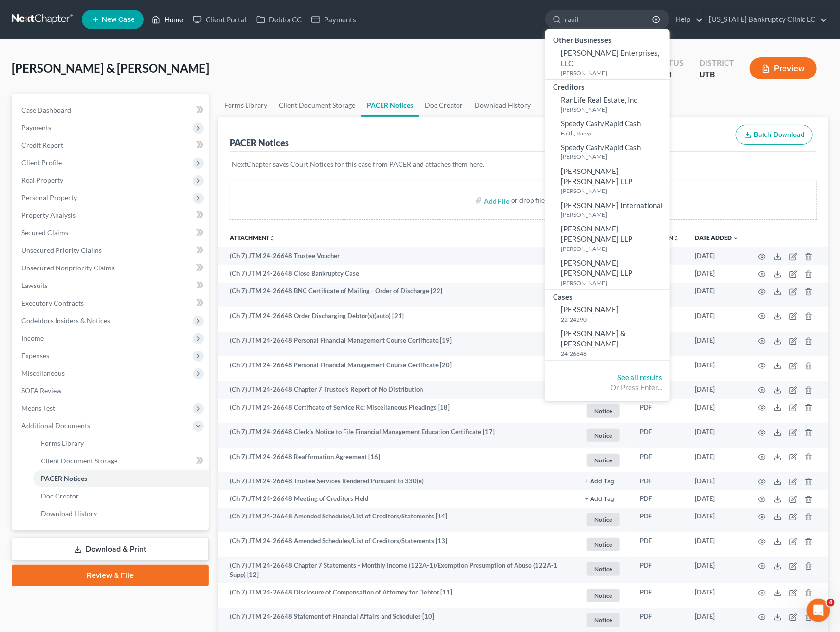 The image size is (840, 632). I want to click on td: (Ch 7) JTM 24-26648 Disclosure of Compensation of Attorney for Debtor [11], so click(397, 595).